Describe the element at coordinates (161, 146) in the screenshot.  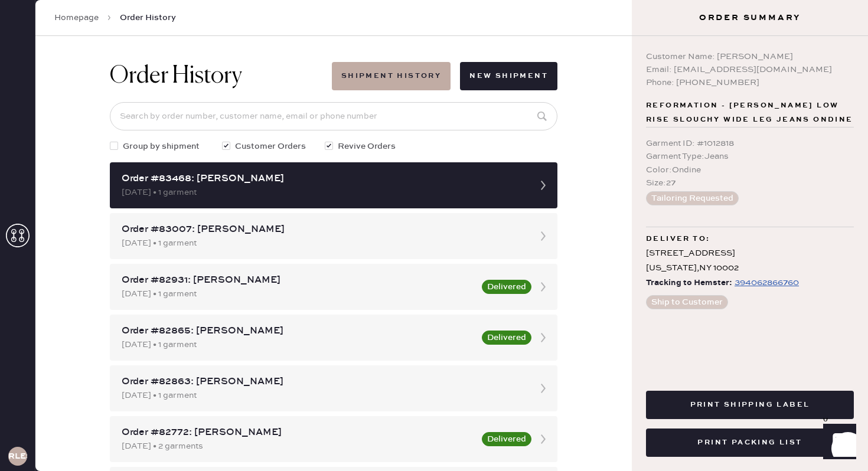
I see `span: Group by shipment` at that location.